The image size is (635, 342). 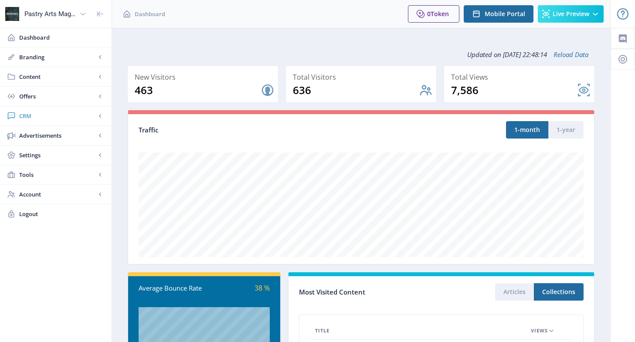 What do you see at coordinates (58, 175) in the screenshot?
I see `span: Tools` at bounding box center [58, 175].